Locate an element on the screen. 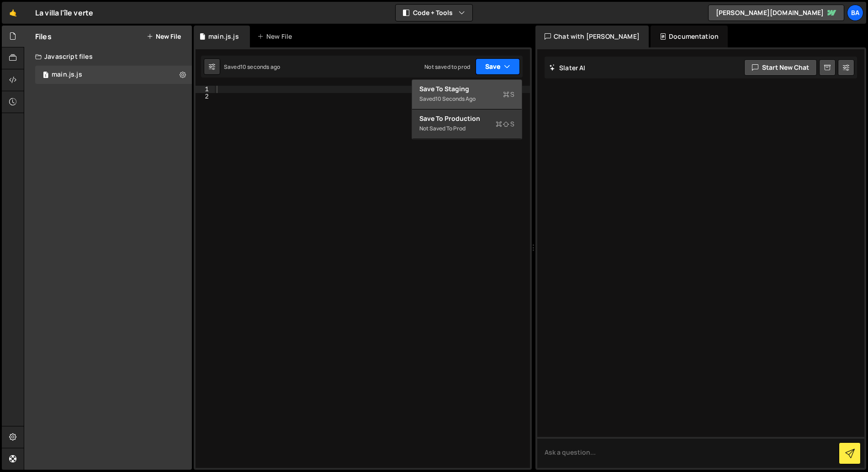 This screenshot has height=472, width=868. a: ba is located at coordinates (856, 12).